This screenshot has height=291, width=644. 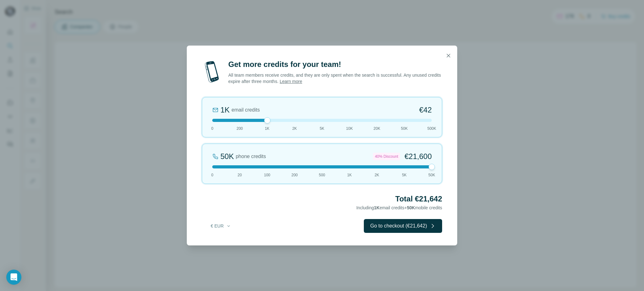 What do you see at coordinates (14, 277) in the screenshot?
I see `div: Open Intercom Messenger` at bounding box center [14, 277].